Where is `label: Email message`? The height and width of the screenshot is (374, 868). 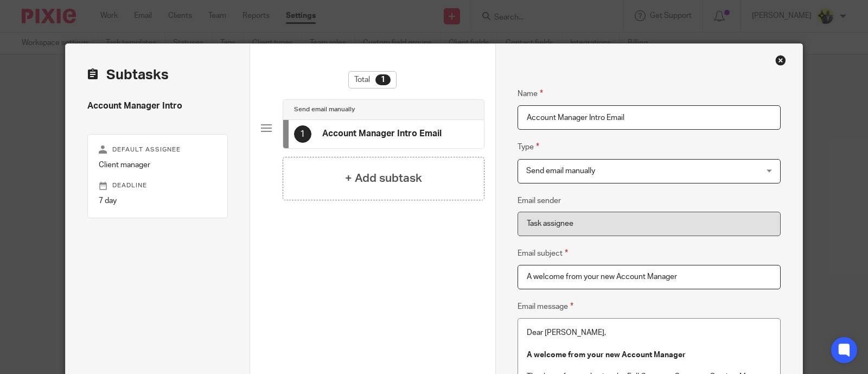
label: Email message is located at coordinates (545, 306).